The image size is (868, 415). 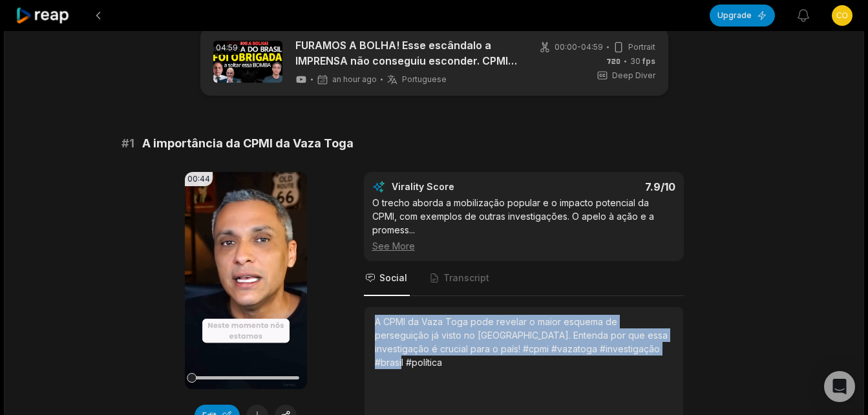 I want to click on span: A importância da CPMI da Vaza Toga, so click(x=247, y=143).